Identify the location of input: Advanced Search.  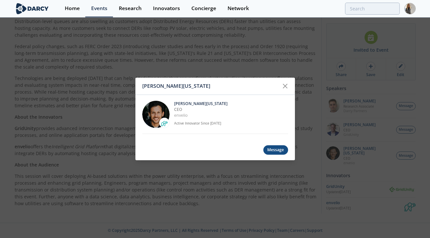
(372, 8).